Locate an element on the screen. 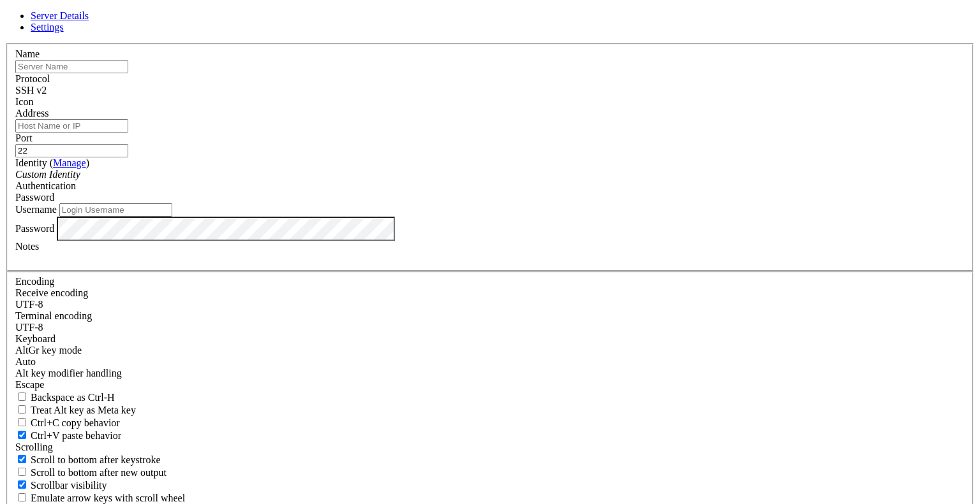 The width and height of the screenshot is (980, 504). div: SSH v2 is located at coordinates (490, 91).